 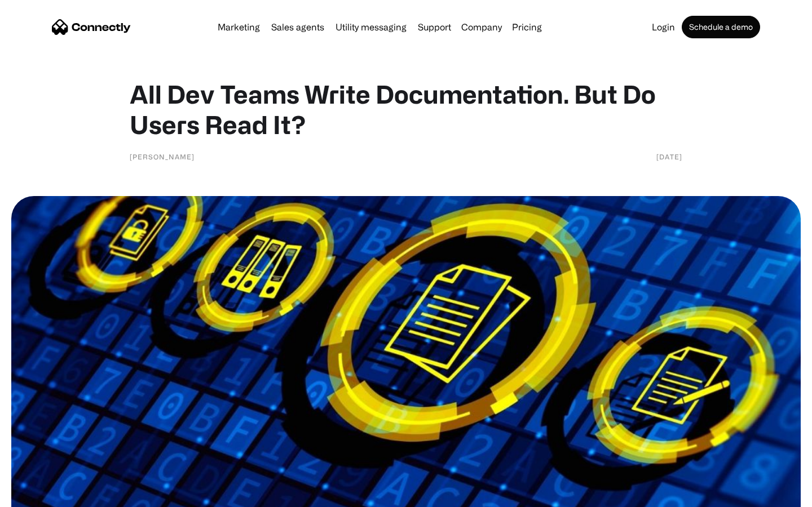 What do you see at coordinates (39, 496) in the screenshot?
I see `aside: Language selected: English` at bounding box center [39, 496].